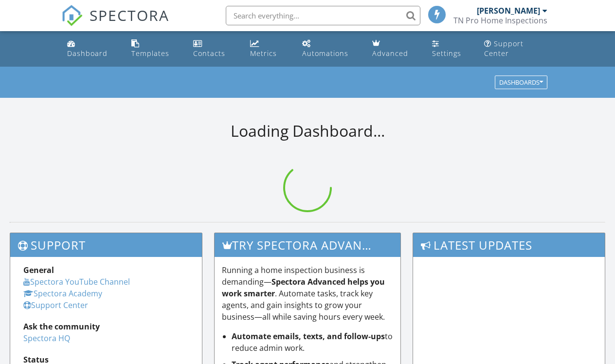  I want to click on a: Templates, so click(154, 48).